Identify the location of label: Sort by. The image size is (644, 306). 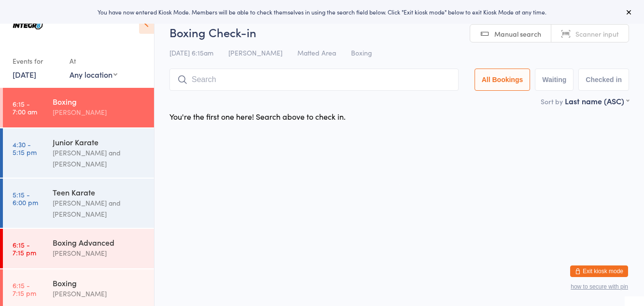
(552, 101).